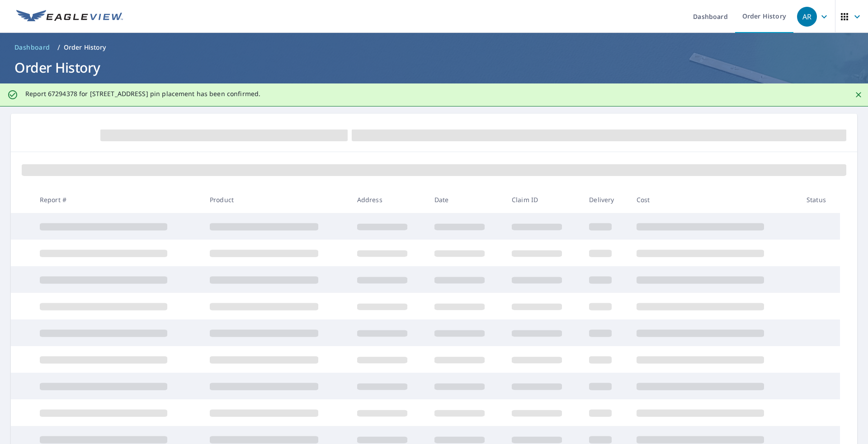 The width and height of the screenshot is (868, 444). Describe the element at coordinates (118, 200) in the screenshot. I see `th: Report #` at that location.